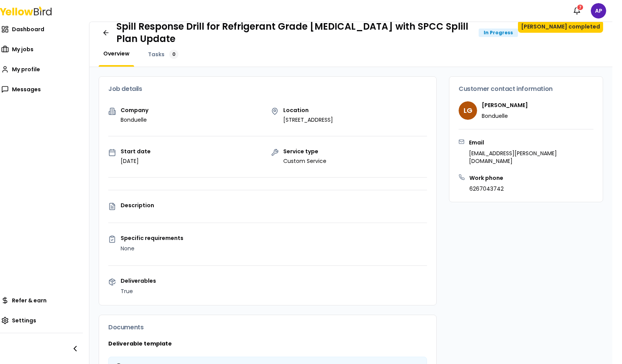 This screenshot has width=622, height=364. What do you see at coordinates (134, 110) in the screenshot?
I see `p: Company` at bounding box center [134, 110].